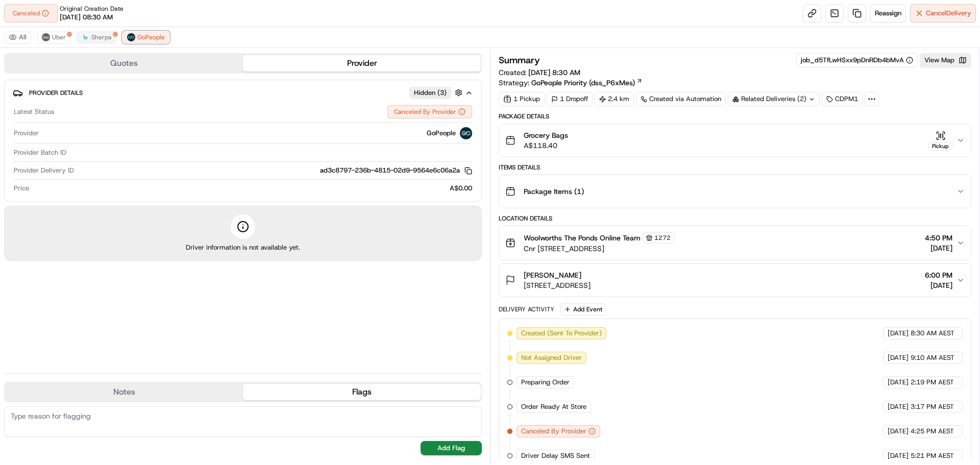 The image size is (980, 465). Describe the element at coordinates (91, 9) in the screenshot. I see `span: Original Creation Date` at that location.